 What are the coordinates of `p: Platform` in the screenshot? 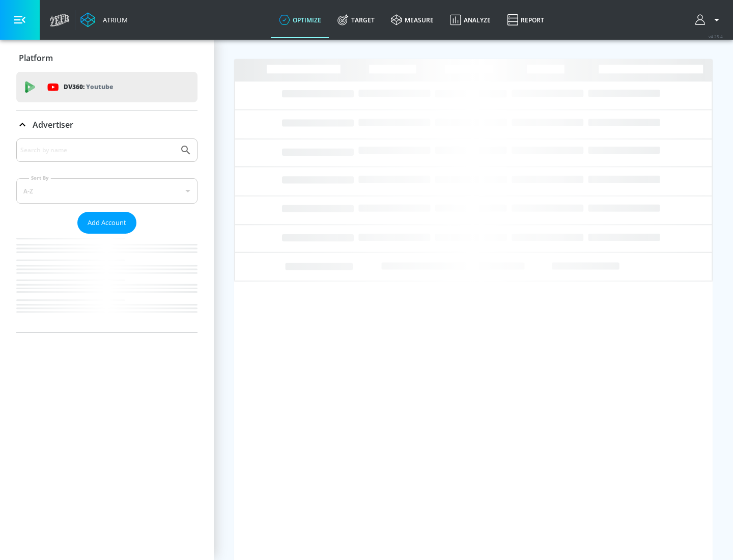 It's located at (36, 58).